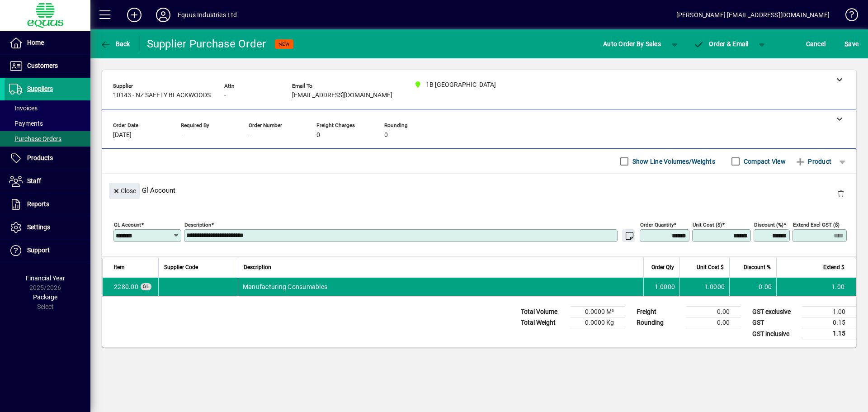  Describe the element at coordinates (657, 225) in the screenshot. I see `mat-label: Order Quantity` at that location.